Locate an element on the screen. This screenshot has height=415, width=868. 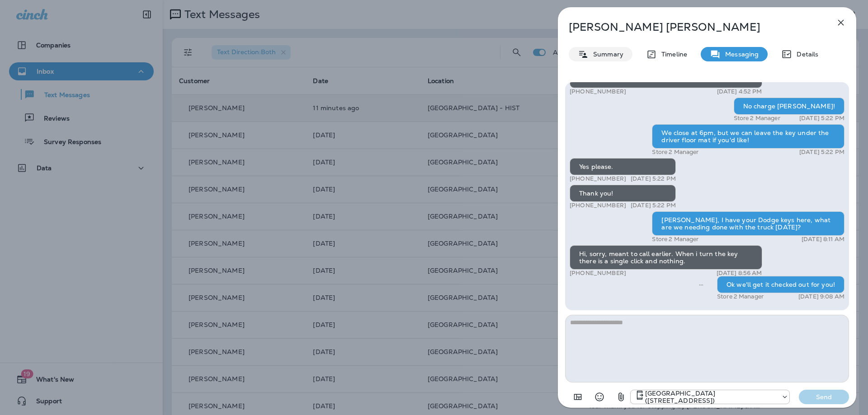
p: Messaging is located at coordinates (739, 54).